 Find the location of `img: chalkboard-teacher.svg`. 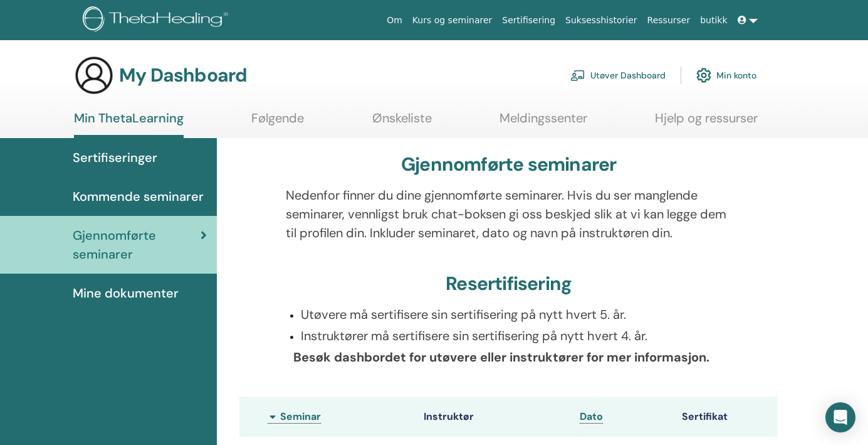

img: chalkboard-teacher.svg is located at coordinates (578, 75).